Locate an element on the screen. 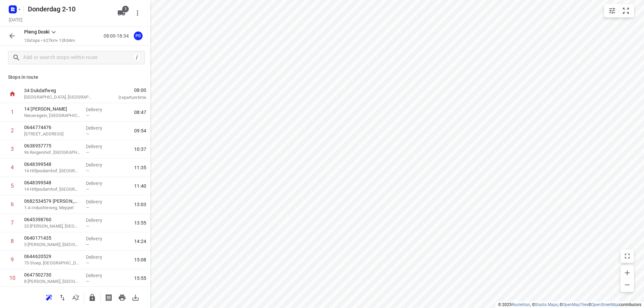  span: 08:00 is located at coordinates (124, 90).